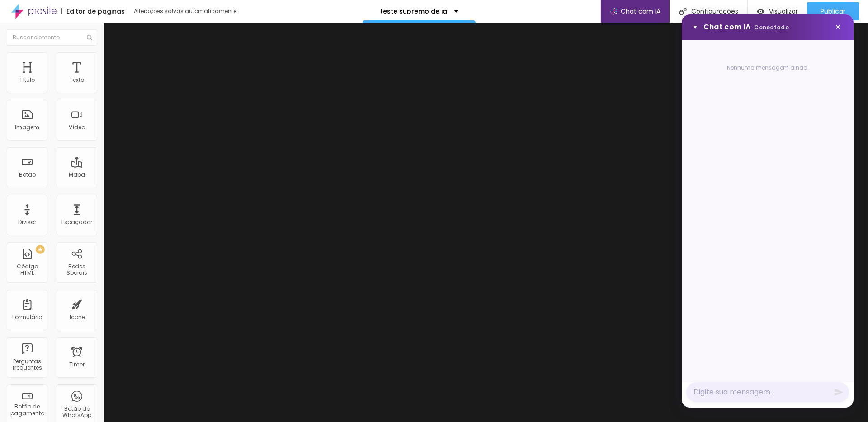 The width and height of the screenshot is (868, 422). I want to click on button: Publicar, so click(833, 11).